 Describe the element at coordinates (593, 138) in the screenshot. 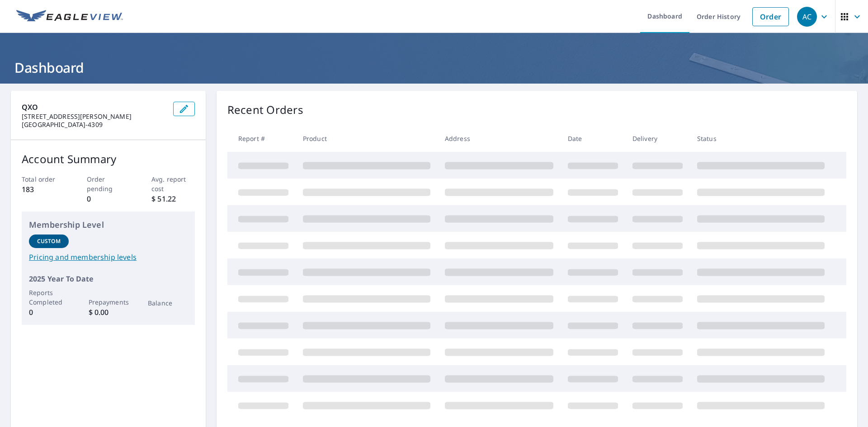

I see `th: Date` at that location.